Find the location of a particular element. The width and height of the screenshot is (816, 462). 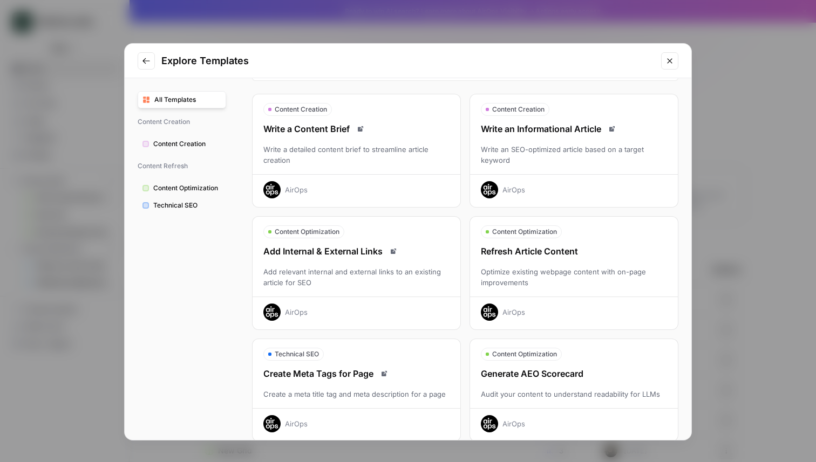

button: Content OptimizationGenerate AEO ScorecardAudit your content to understand readability for LLMsAi... is located at coordinates (574, 390).